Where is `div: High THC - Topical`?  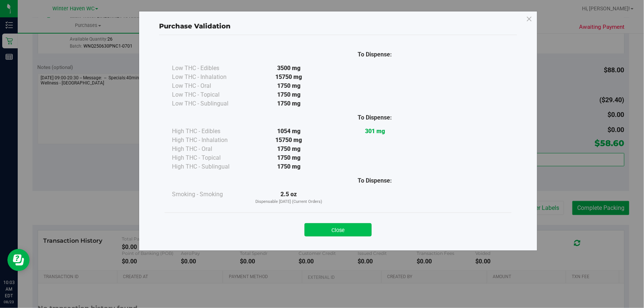
div: High THC - Topical is located at coordinates (209, 158).